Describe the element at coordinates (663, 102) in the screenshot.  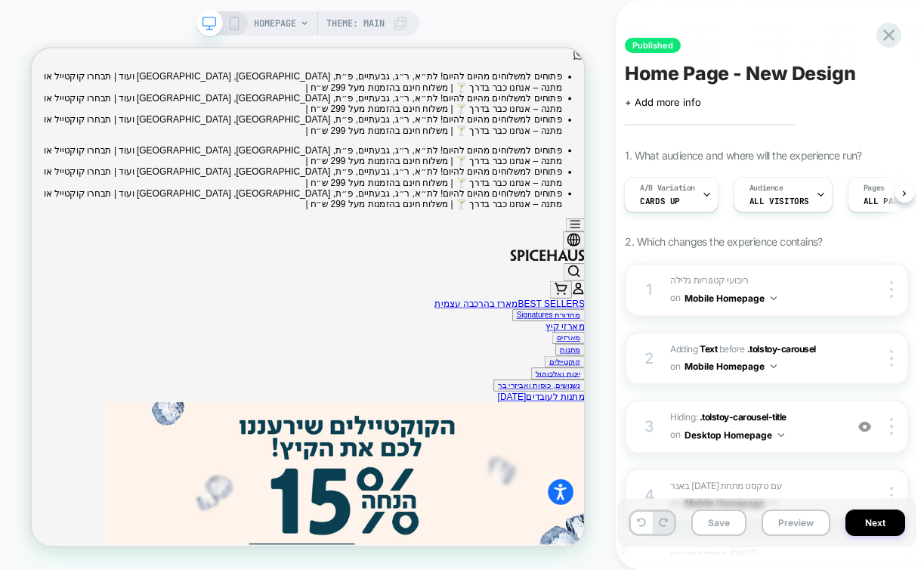
I see `span: + Add more info` at that location.